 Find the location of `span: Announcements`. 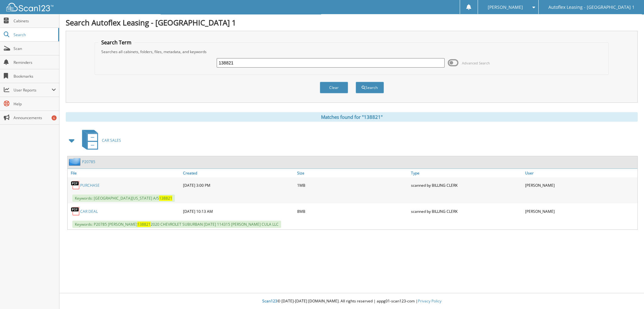

span: Announcements is located at coordinates (35, 118).